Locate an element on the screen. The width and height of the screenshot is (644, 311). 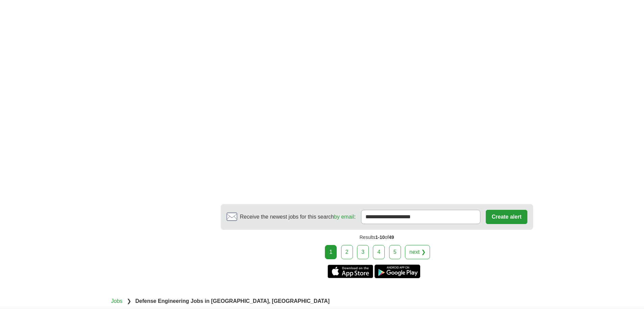
a: 5 is located at coordinates (394, 252).